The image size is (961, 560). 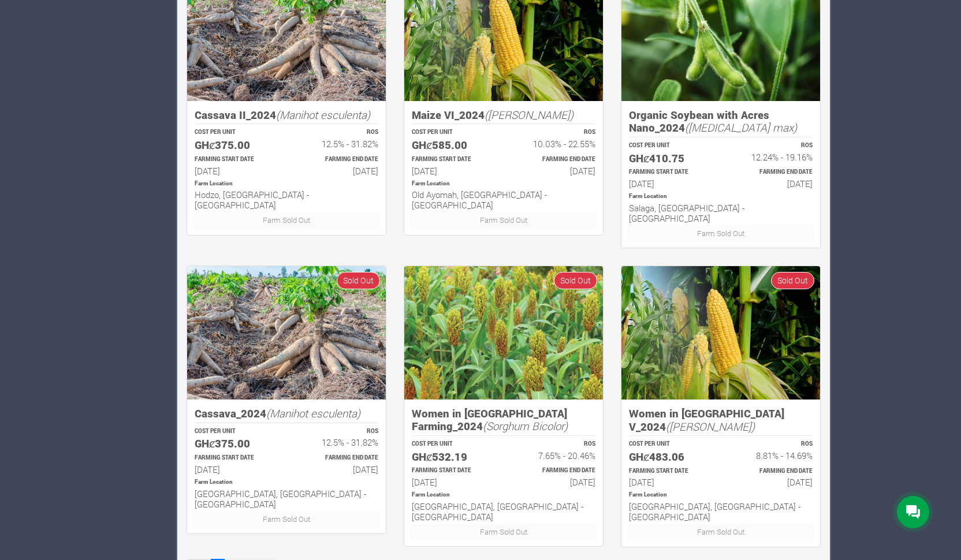 I want to click on h5: GHȼ410.75, so click(x=669, y=158).